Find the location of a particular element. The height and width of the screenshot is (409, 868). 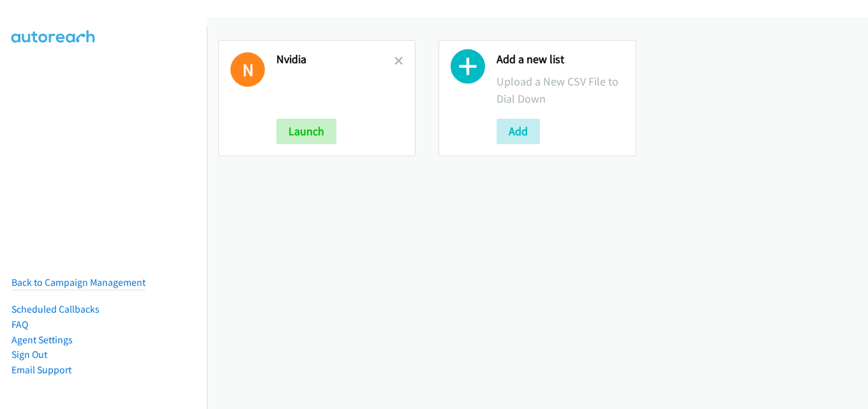

a: Sign Out is located at coordinates (30, 354).